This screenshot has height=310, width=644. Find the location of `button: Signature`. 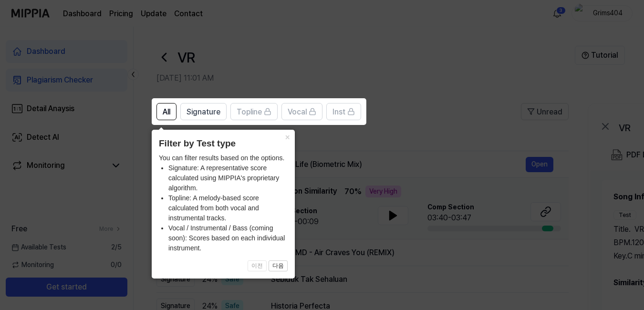

button: Signature is located at coordinates (203, 111).